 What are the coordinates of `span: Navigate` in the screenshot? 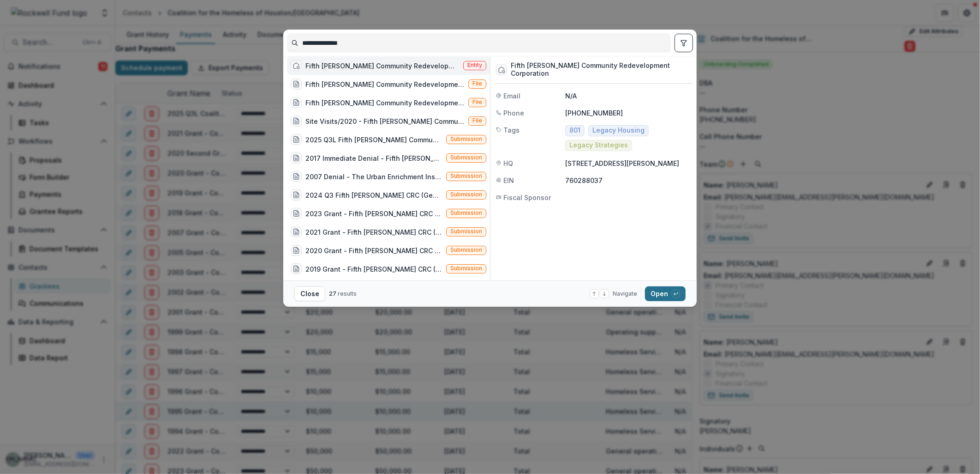 It's located at (625, 294).